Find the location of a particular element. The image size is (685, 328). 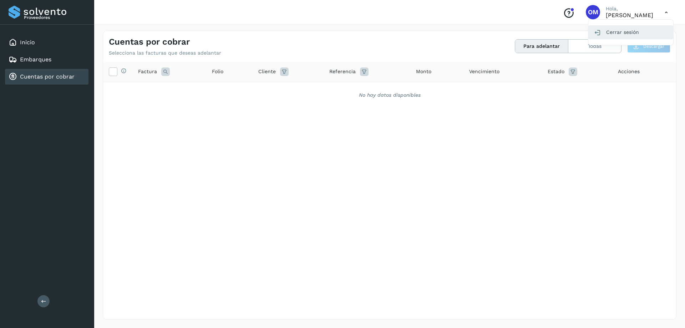

p: Proveedores is located at coordinates (55, 17).